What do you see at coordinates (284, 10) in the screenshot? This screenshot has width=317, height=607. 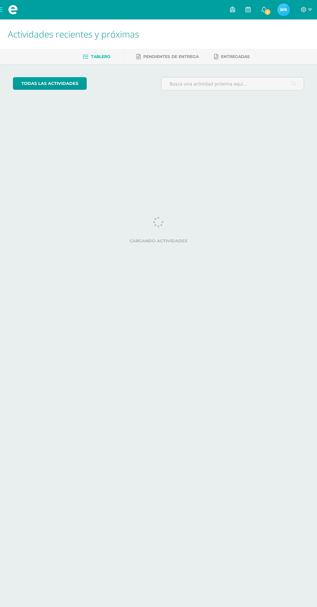 I see `img: fcfaa8a659a726b53afcd2a7f7de06ee.png` at bounding box center [284, 10].